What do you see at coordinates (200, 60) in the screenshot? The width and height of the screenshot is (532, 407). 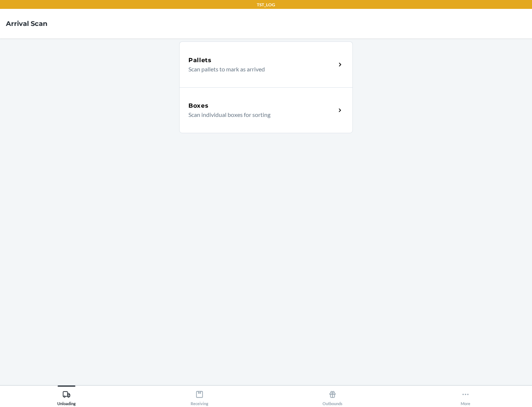 I see `h5: Pallets` at bounding box center [200, 60].